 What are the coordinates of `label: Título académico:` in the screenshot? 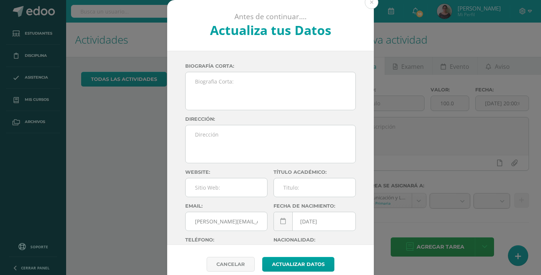 It's located at (314, 172).